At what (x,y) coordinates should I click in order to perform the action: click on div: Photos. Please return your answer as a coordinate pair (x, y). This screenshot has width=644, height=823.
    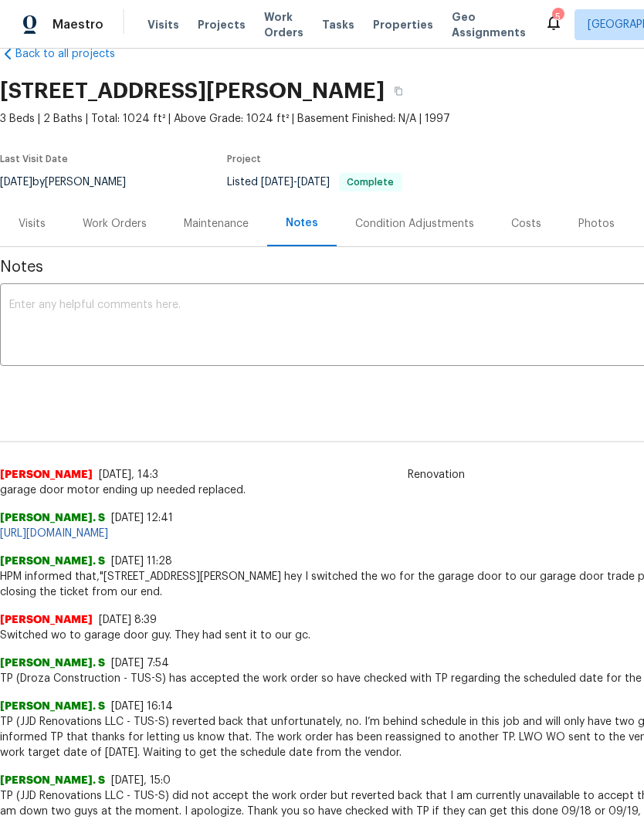
    Looking at the image, I should click on (596, 224).